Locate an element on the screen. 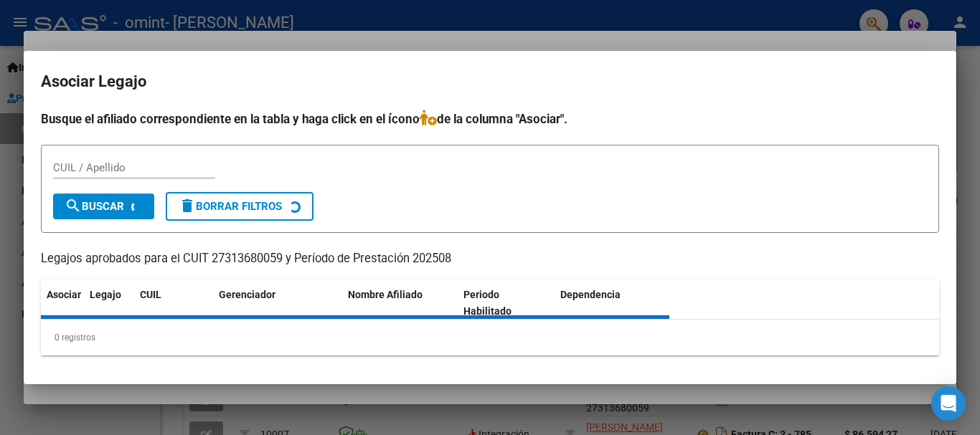 The height and width of the screenshot is (435, 980). div: Open Intercom Messenger is located at coordinates (949, 404).